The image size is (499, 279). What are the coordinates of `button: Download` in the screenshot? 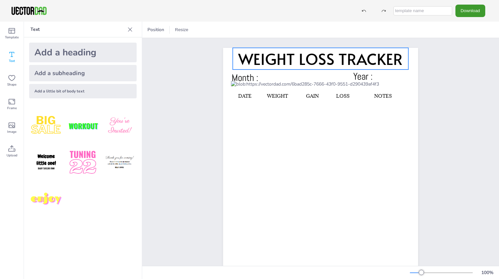 It's located at (470, 10).